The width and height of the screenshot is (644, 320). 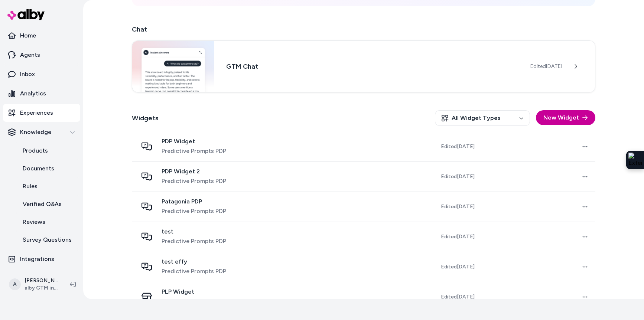 I want to click on span: PDP Widget, so click(x=194, y=141).